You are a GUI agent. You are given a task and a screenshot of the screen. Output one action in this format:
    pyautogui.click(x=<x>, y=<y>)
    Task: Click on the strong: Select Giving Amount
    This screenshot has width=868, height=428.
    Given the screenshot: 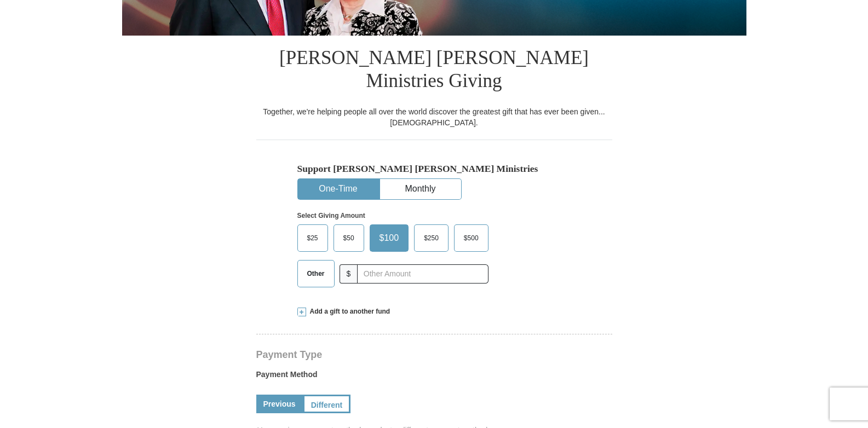 What is the action you would take?
    pyautogui.click(x=331, y=216)
    